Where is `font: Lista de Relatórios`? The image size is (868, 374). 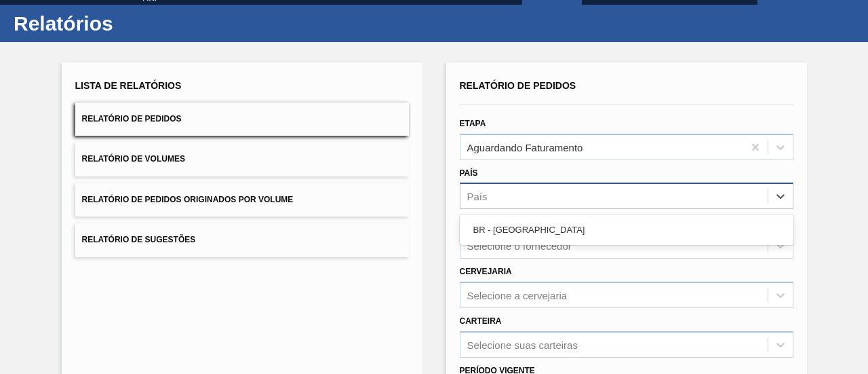
font: Lista de Relatórios is located at coordinates (128, 86).